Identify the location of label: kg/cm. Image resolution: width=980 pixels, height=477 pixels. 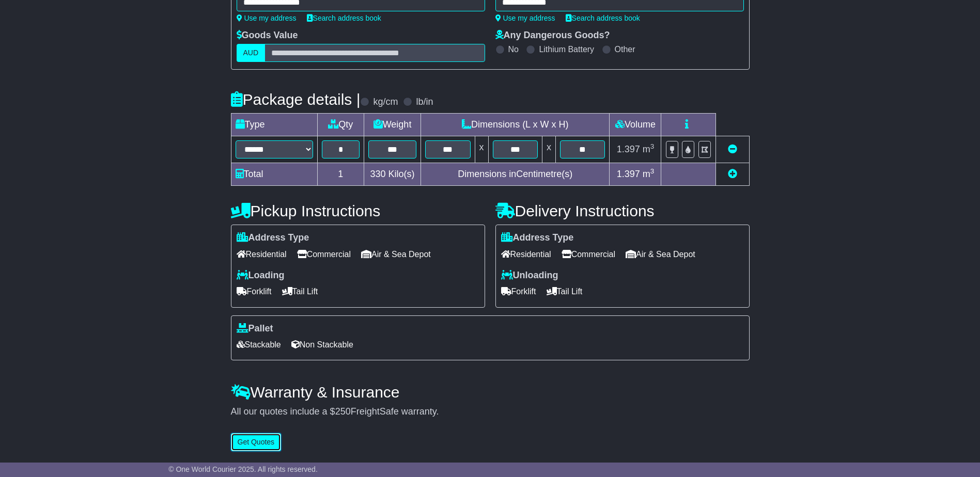
(385, 102).